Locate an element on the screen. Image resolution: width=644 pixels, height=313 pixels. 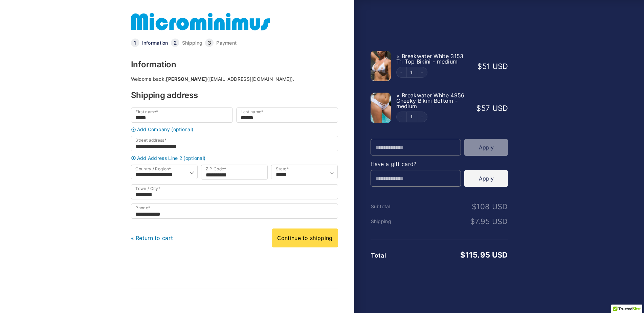
a: Add Address Line 2 (optional) is located at coordinates (235, 158).